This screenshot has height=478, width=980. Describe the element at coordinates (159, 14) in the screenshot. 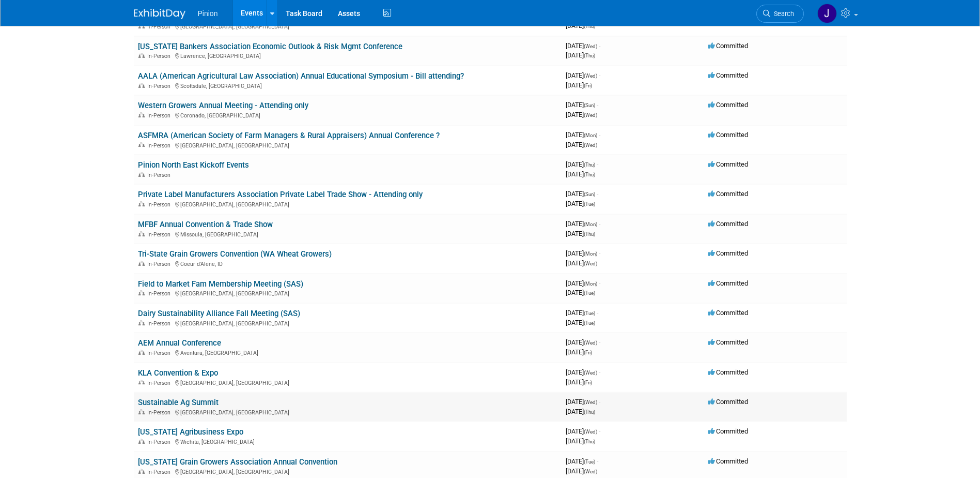

I see `img: ExhibitDay` at that location.